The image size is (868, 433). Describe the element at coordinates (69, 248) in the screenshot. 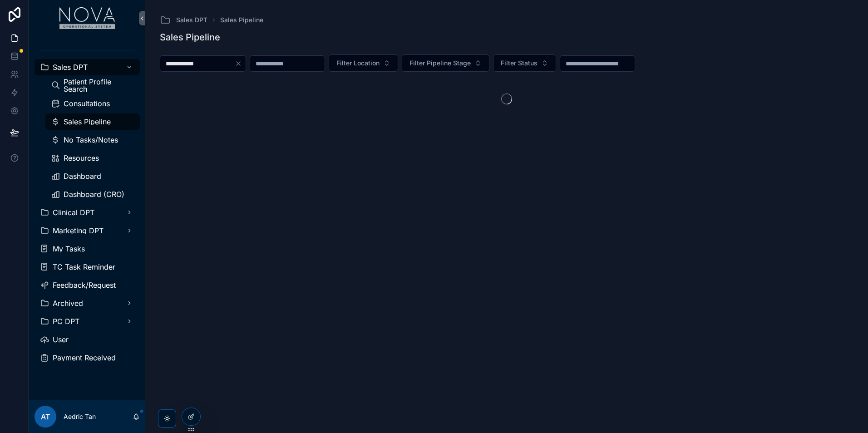

I see `span: My Tasks` at that location.